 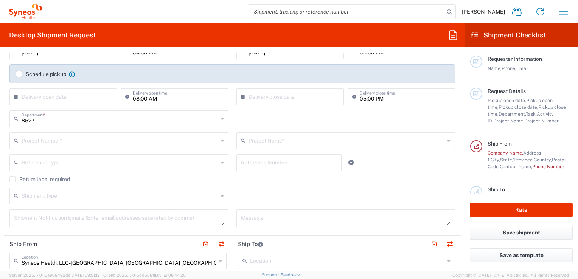 I want to click on span: Requester Information, so click(x=514, y=59).